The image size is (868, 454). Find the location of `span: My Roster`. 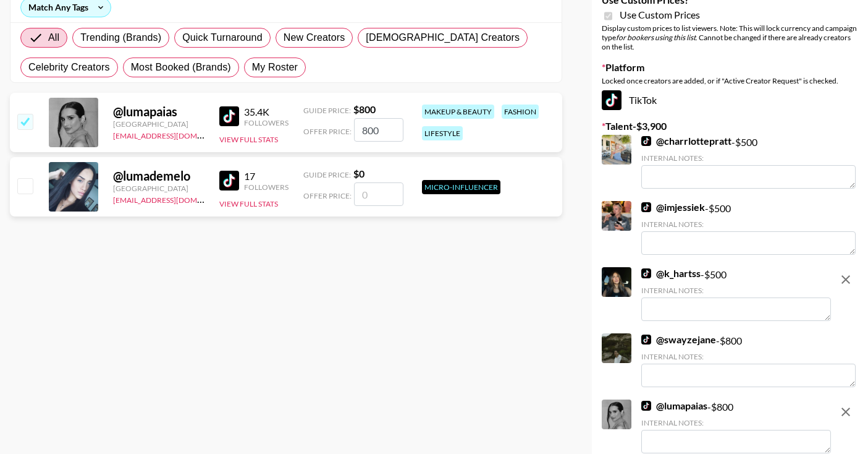

span: My Roster is located at coordinates (275, 67).